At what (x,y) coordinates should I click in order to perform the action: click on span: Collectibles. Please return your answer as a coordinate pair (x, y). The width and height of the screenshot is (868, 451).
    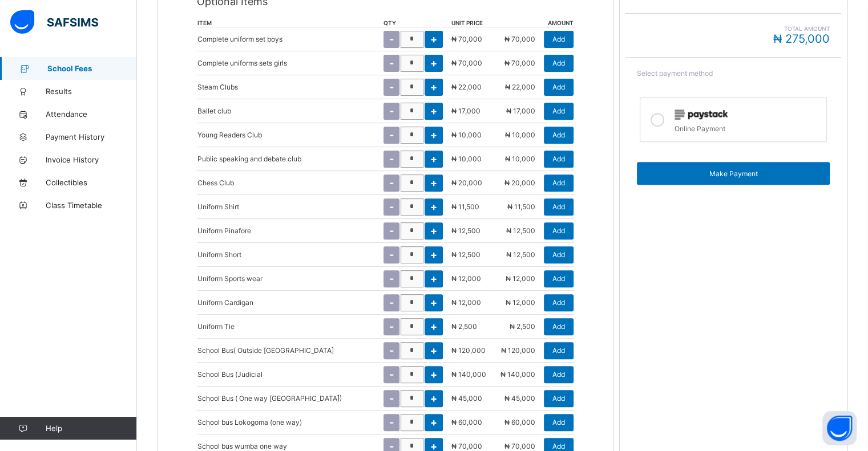
    Looking at the image, I should click on (91, 183).